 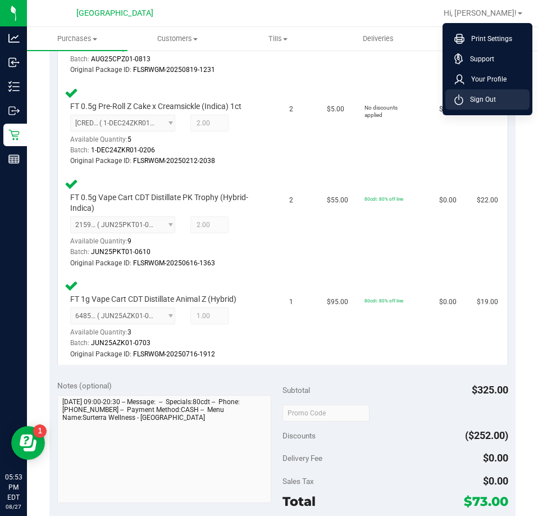 What do you see at coordinates (378, 39) in the screenshot?
I see `a: Deliveries` at bounding box center [378, 39].